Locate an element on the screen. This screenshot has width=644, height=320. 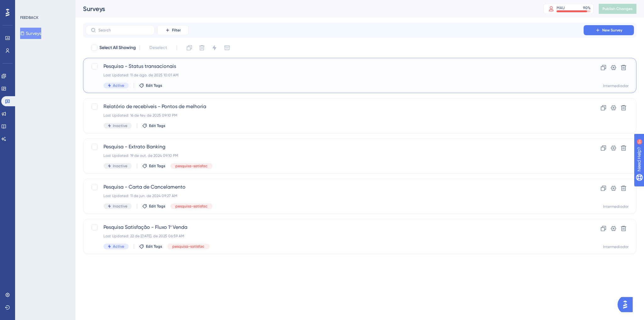
img: launcher-image-alternative-text is located at coordinates (8, 9).